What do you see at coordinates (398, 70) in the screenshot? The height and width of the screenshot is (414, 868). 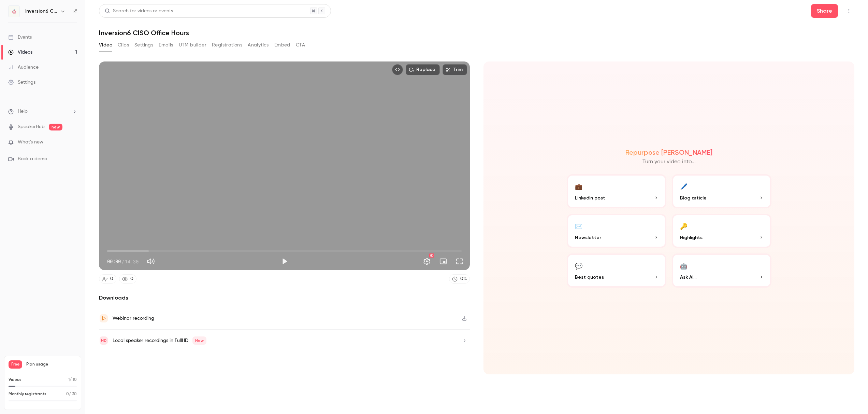 I see `button: Embed video` at bounding box center [398, 70].